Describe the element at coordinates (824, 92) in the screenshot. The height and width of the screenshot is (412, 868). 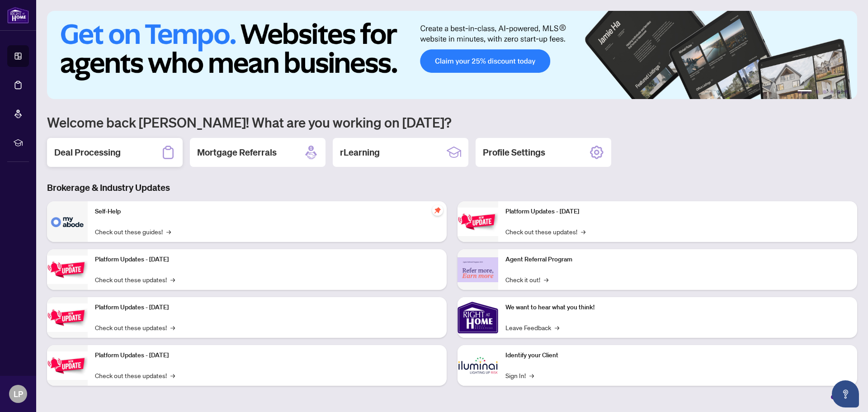
I see `button: 3` at that location.